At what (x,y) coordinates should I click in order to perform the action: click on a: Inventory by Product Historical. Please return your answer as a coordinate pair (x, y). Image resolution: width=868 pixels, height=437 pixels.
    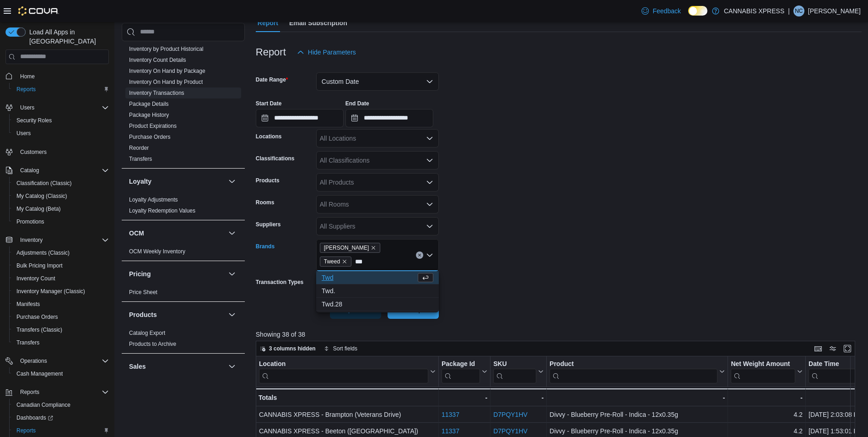
    Looking at the image, I should click on (166, 49).